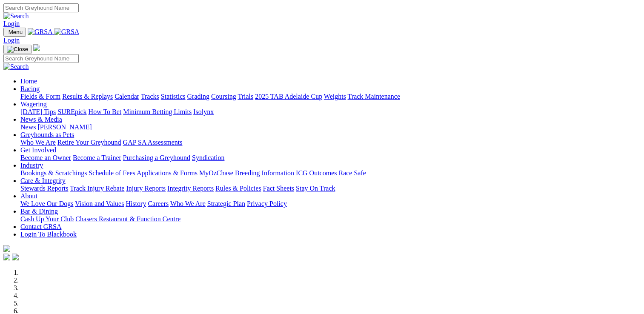 The width and height of the screenshot is (644, 314). I want to click on a: Become a Trainer, so click(97, 158).